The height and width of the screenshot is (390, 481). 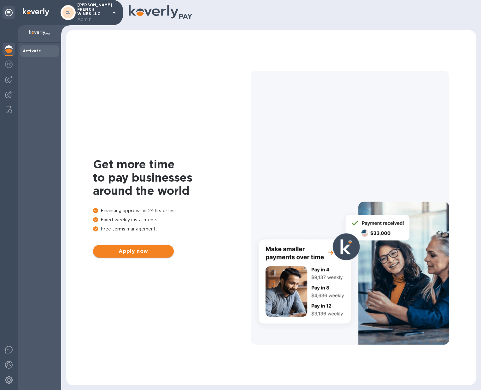 I want to click on p: Free terms management., so click(x=172, y=229).